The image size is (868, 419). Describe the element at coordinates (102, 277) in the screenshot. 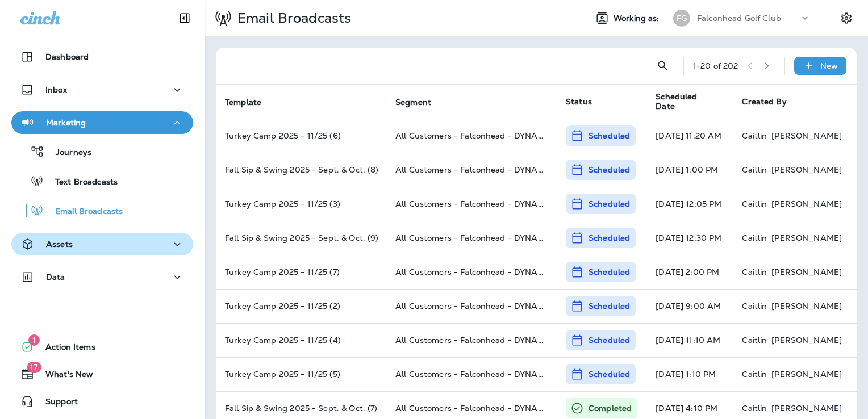

I see `button: Data` at that location.